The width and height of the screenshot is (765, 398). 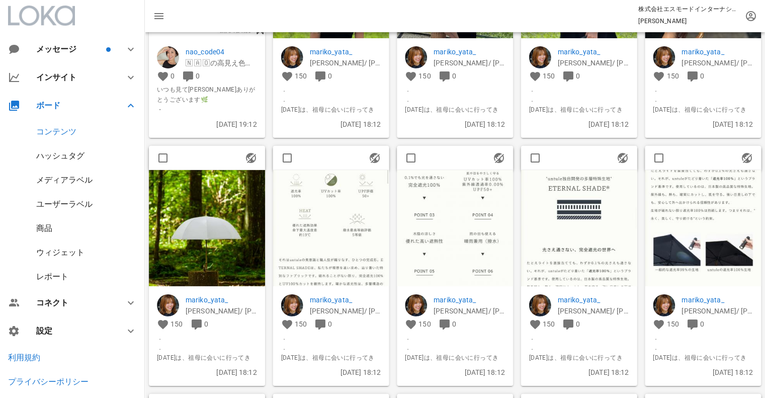 What do you see at coordinates (168, 57) in the screenshot?
I see `img: nao_code04` at bounding box center [168, 57].